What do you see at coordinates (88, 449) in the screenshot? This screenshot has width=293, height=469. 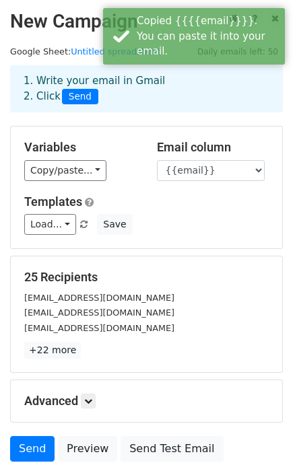 I see `a: Preview` at bounding box center [88, 449].